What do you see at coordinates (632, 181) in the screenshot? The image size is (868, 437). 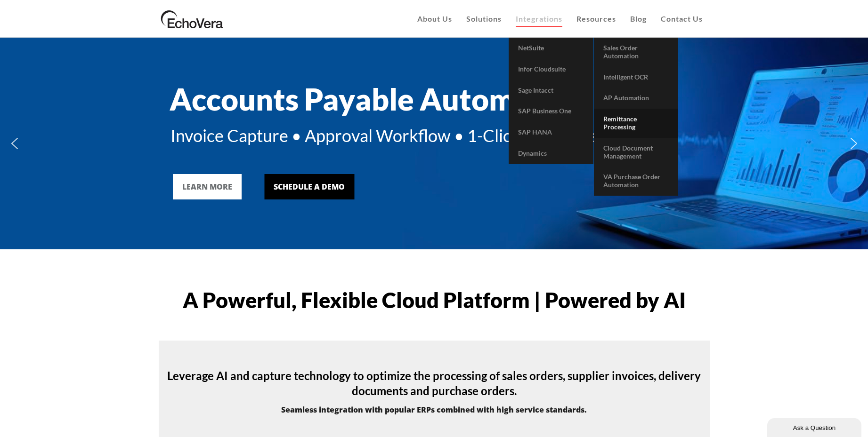 I see `span: VA Purchase Order Automation` at bounding box center [632, 181].